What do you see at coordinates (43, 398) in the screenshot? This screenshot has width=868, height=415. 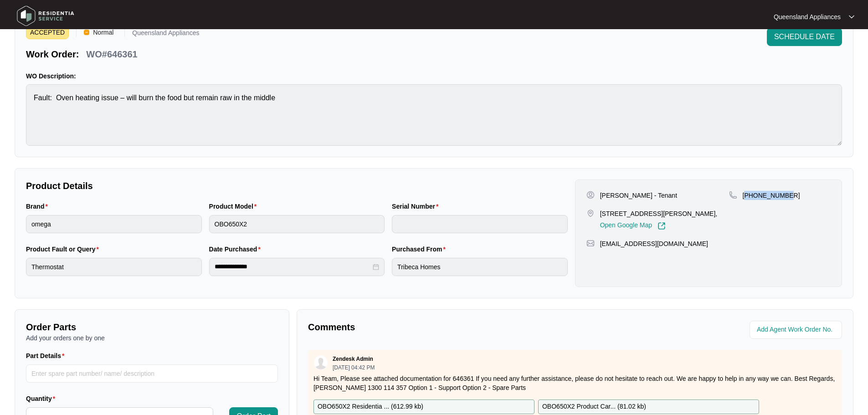 I see `label: Quantity` at bounding box center [43, 398].